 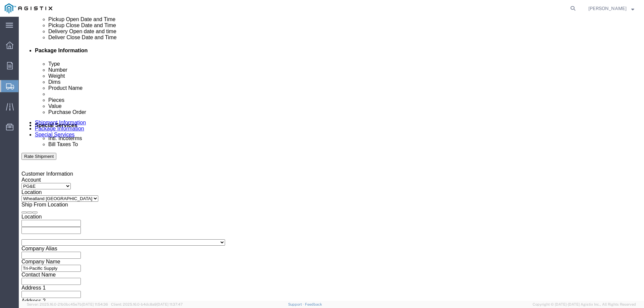 I want to click on a: Feedback, so click(x=313, y=304).